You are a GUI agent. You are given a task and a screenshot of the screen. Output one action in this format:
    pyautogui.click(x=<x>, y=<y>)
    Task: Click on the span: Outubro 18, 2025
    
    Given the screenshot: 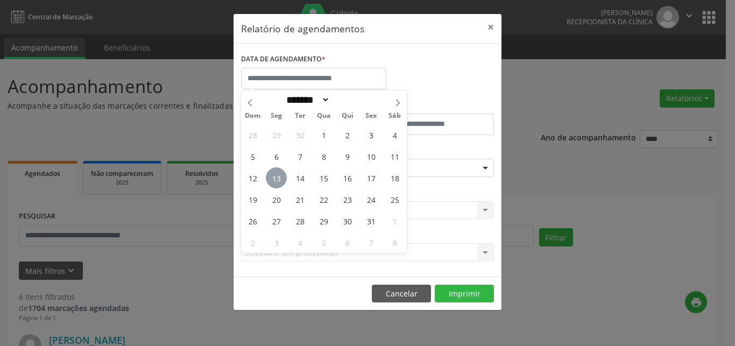 What is the action you would take?
    pyautogui.click(x=394, y=178)
    